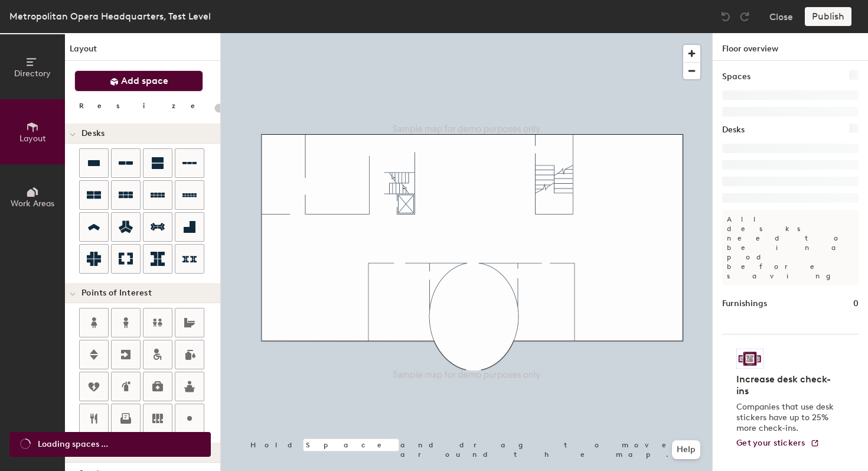  I want to click on span: Work Areas, so click(32, 203).